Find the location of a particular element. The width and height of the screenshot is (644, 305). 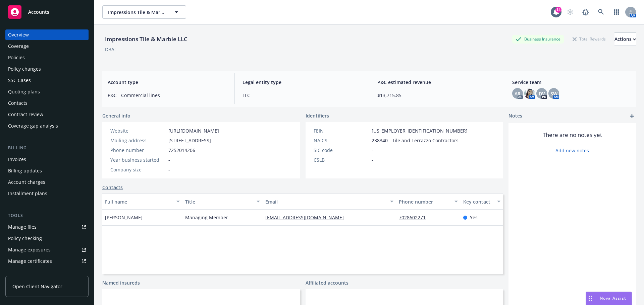

a: Search is located at coordinates (601, 12).